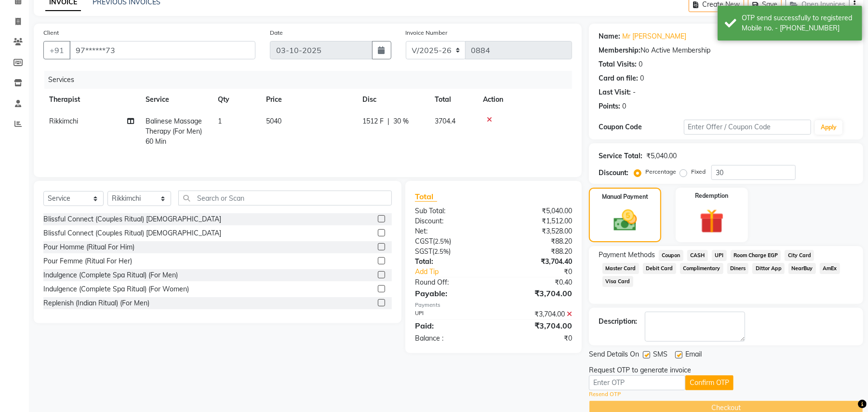  I want to click on input: Search by Name/Mobile/Email/Code, so click(163, 50).